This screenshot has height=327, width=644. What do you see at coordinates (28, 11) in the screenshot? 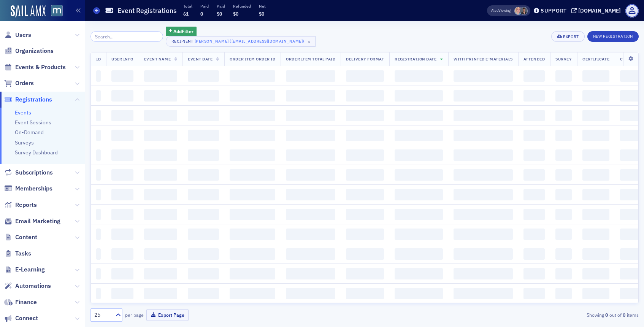
I see `a: SailAMX` at bounding box center [28, 11].